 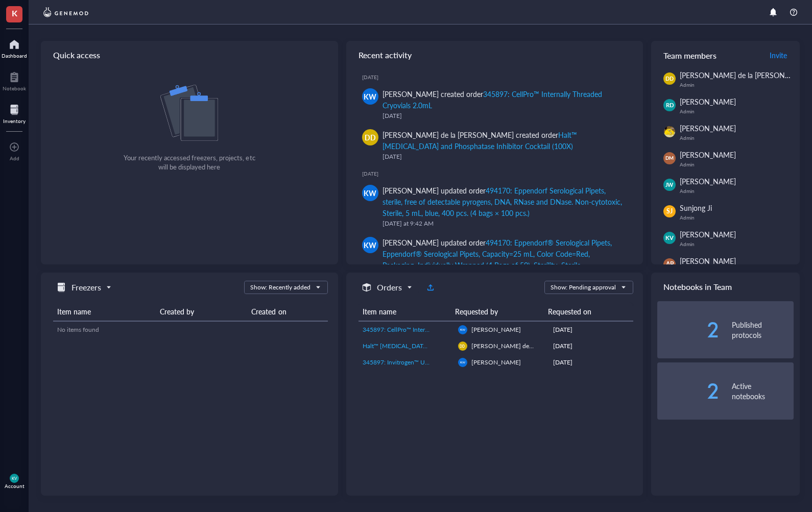 I want to click on div: Notebooks in Team, so click(x=725, y=287).